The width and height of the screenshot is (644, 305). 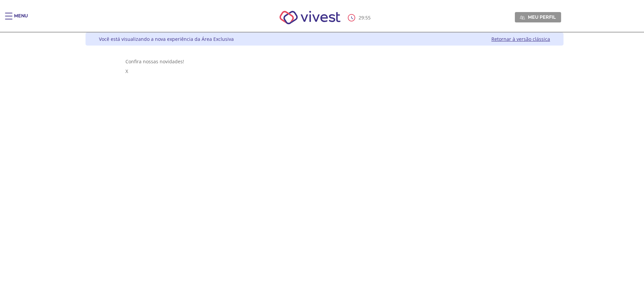 I want to click on span: 29, so click(x=361, y=17).